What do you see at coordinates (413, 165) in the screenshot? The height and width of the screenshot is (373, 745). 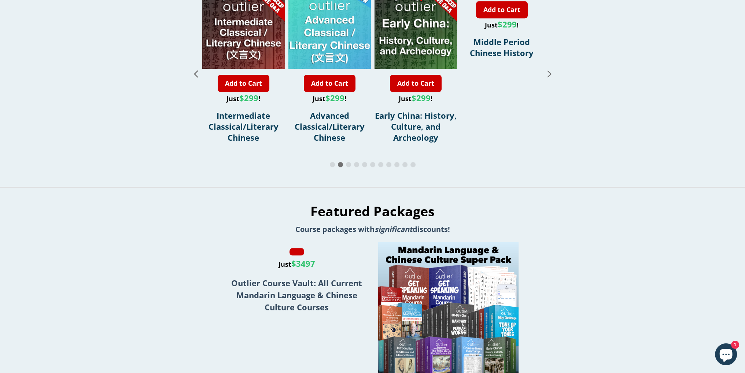 I see `span: Go to slide 11` at bounding box center [413, 165].